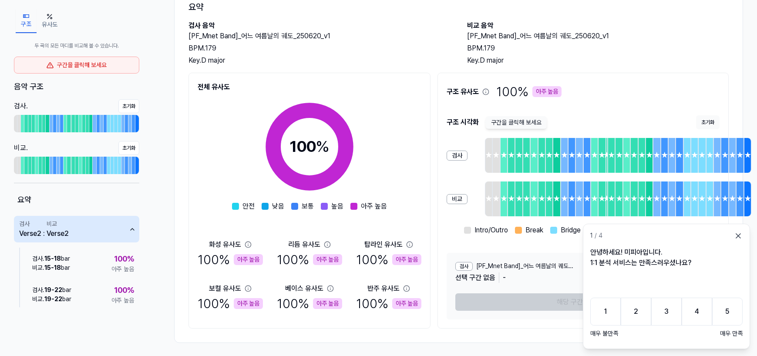 The height and width of the screenshot is (356, 757). What do you see at coordinates (51, 259) in the screenshot?
I see `div: 검사 . bar` at bounding box center [51, 259].